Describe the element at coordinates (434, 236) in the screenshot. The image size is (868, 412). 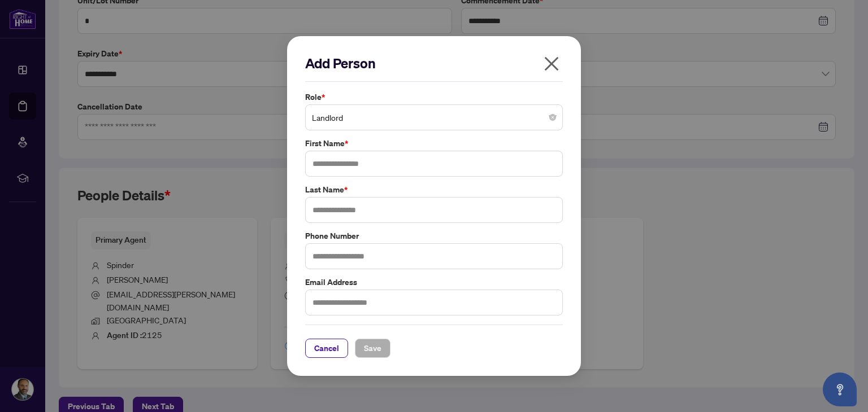
I see `label: Phone Number` at that location.